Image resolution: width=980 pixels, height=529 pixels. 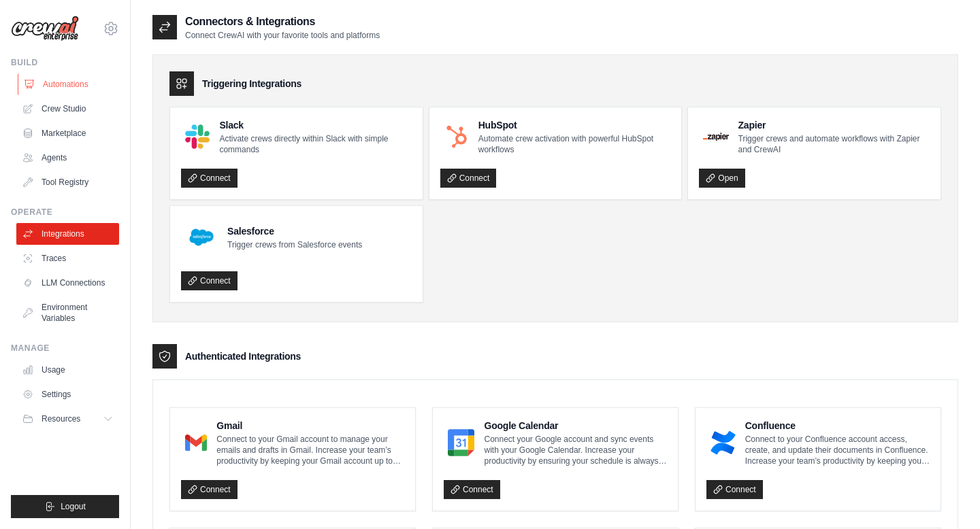 What do you see at coordinates (67, 419) in the screenshot?
I see `button: Resources` at bounding box center [67, 419].